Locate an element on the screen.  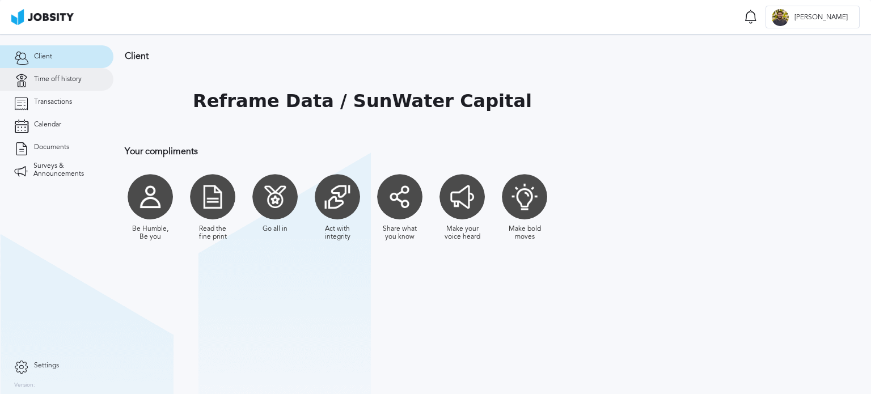
h3: Your compliments is located at coordinates (432, 151).